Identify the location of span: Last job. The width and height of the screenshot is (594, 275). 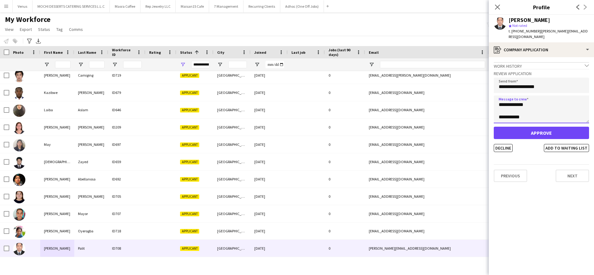
(298, 52).